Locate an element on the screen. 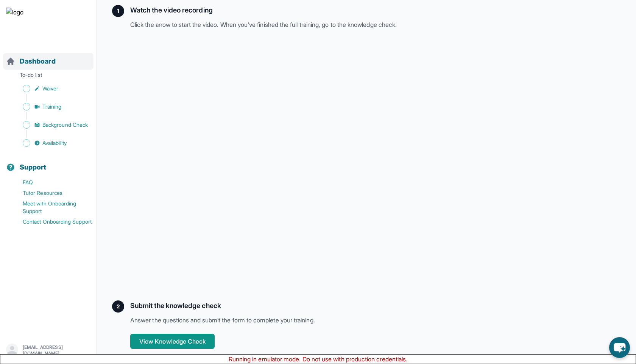 The width and height of the screenshot is (636, 364). p: To-do list is located at coordinates (48, 76).